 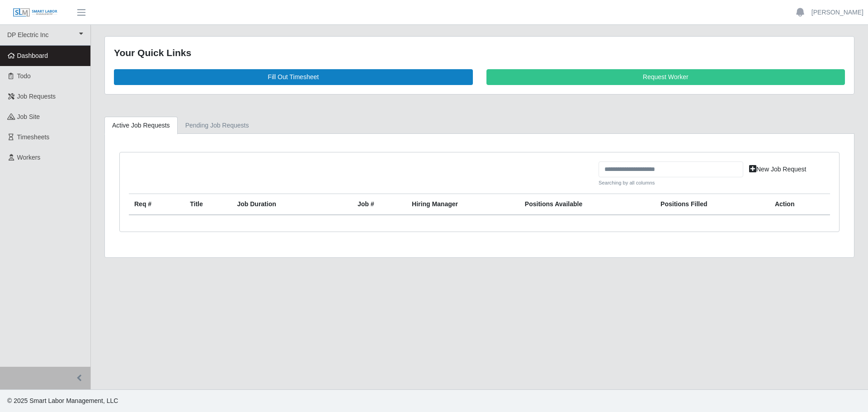 What do you see at coordinates (712, 204) in the screenshot?
I see `th: Positions Filled` at bounding box center [712, 204].